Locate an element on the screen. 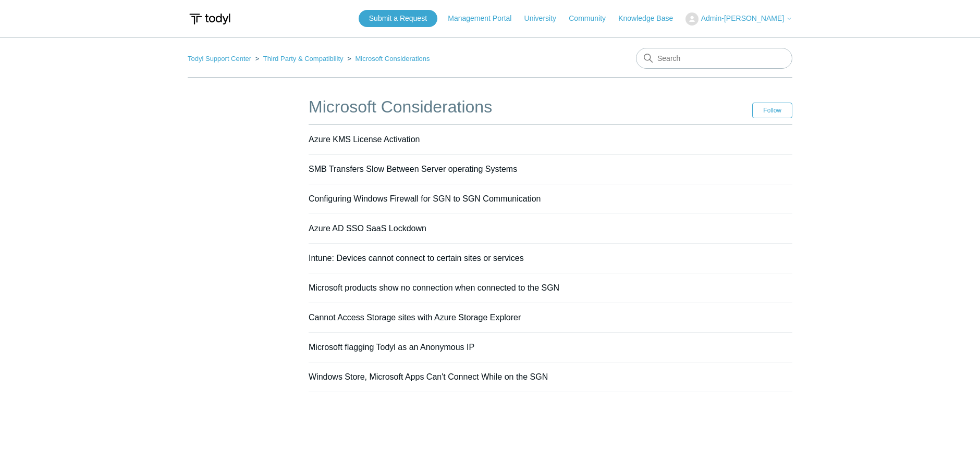 Image resolution: width=980 pixels, height=476 pixels. a: Cannot Access Storage sites with Azure Storage Explorer is located at coordinates (414, 317).